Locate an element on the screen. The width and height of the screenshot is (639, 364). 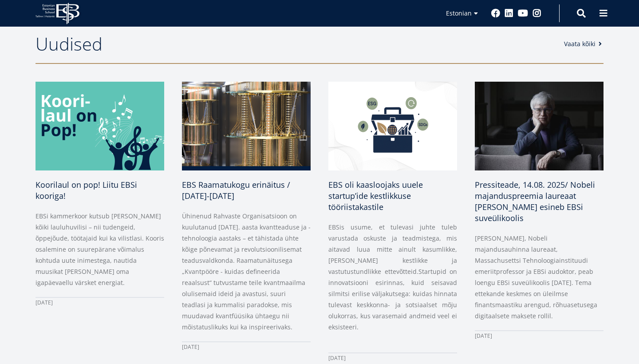
b: EBSis usume, et tulevasi juhte tuleb varustada oskuste ja teadmistega, mis aitavad luua mitte ain... is located at coordinates (393, 249).